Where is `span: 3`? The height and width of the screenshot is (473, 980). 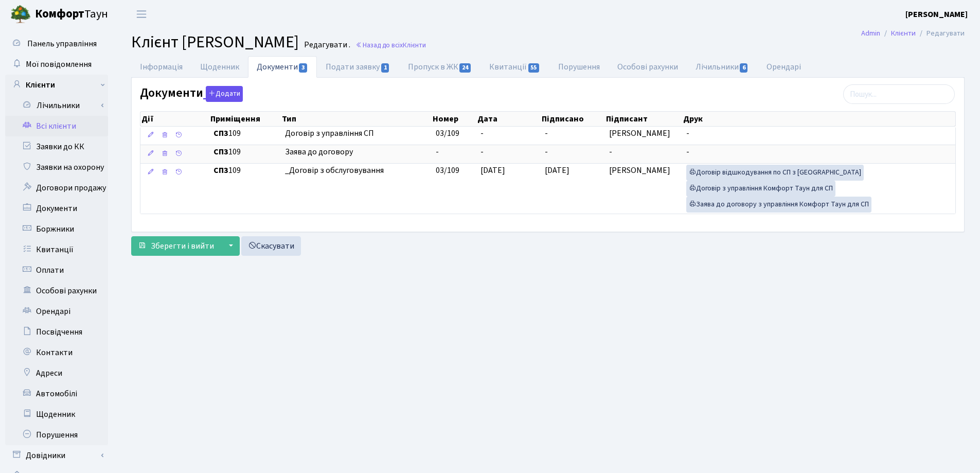 span: 3 is located at coordinates (303, 68).